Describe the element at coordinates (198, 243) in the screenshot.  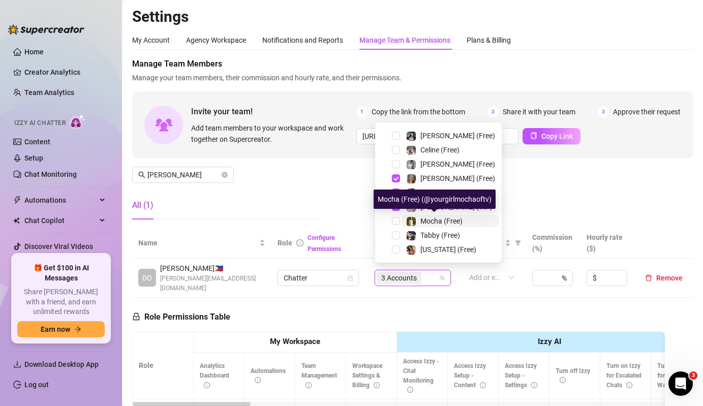
I see `span: Name` at that location.